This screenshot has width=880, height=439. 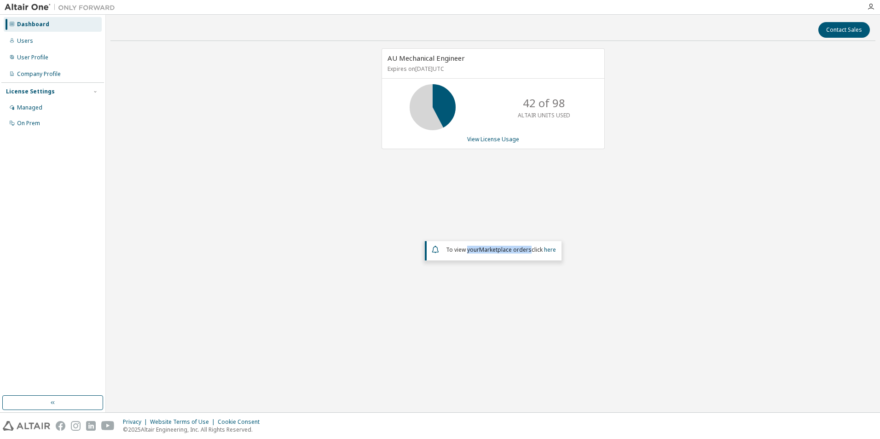 What do you see at coordinates (194, 430) in the screenshot?
I see `p: © 2025 Altair Engineering, Inc. All Rights Reserved.` at bounding box center [194, 430].